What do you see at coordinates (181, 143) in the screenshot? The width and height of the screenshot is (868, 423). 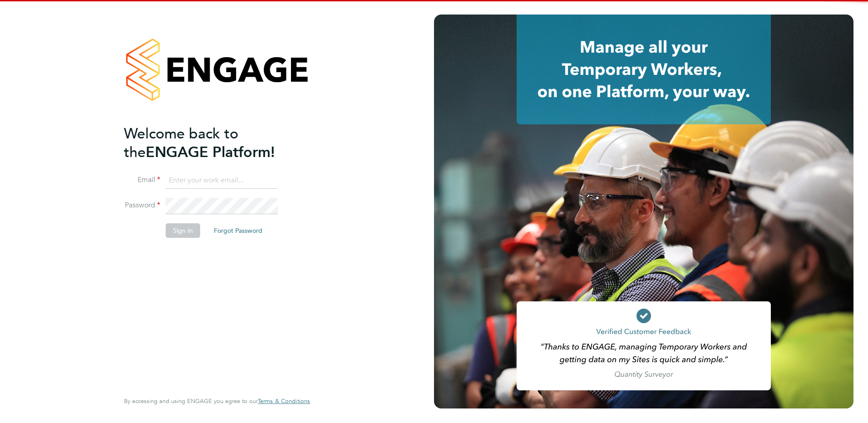 I see `span: Welcome back to the` at bounding box center [181, 143].